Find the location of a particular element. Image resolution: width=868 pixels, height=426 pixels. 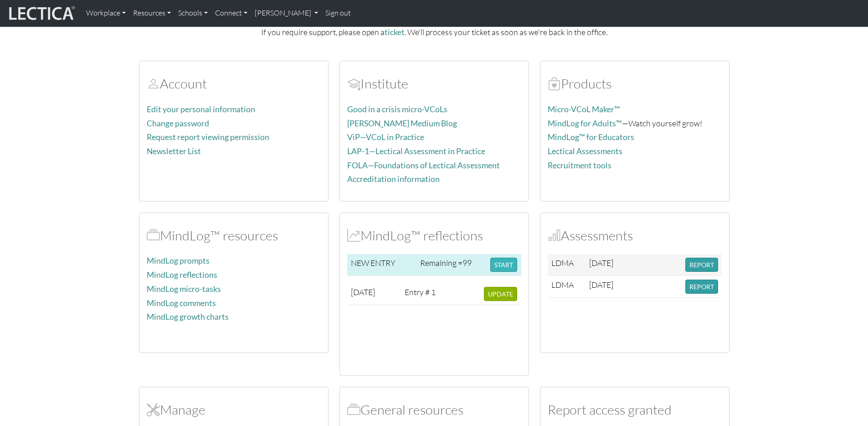

h2: Institute is located at coordinates (434, 84).